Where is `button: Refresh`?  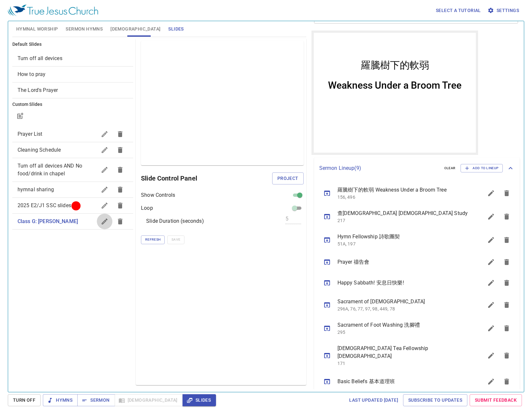
button: Refresh is located at coordinates (153, 240).